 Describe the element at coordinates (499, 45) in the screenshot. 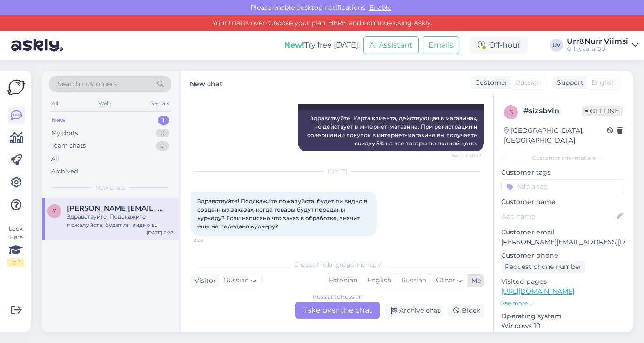

I see `div: Off-hour` at that location.